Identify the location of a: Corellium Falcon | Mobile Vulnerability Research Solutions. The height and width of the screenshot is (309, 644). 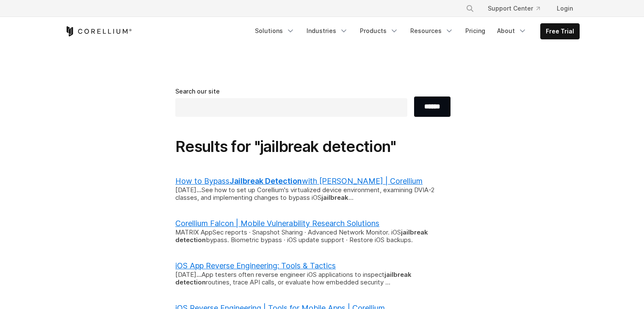
(277, 223).